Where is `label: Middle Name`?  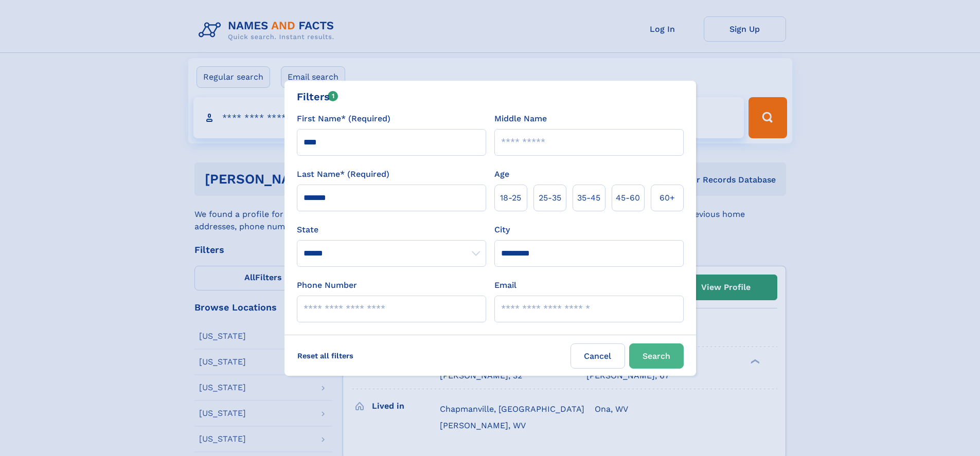 label: Middle Name is located at coordinates (521, 119).